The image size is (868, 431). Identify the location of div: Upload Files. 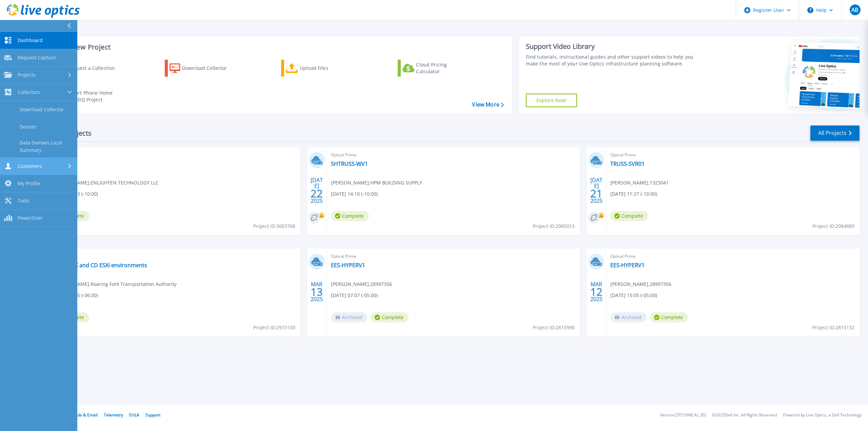
(327, 68).